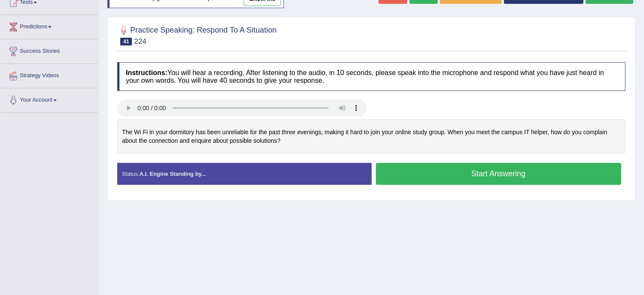  Describe the element at coordinates (50, 26) in the screenshot. I see `a: Predictions` at that location.